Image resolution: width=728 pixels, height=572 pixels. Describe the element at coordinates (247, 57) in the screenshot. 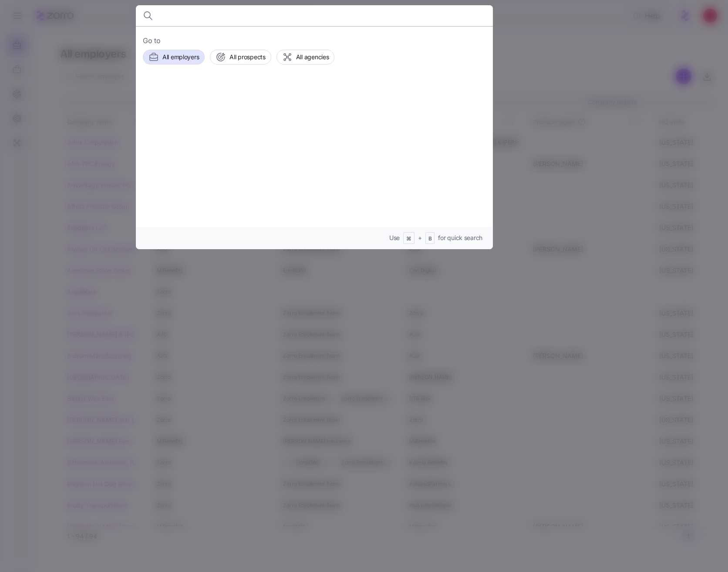

I see `span: All prospects` at that location.